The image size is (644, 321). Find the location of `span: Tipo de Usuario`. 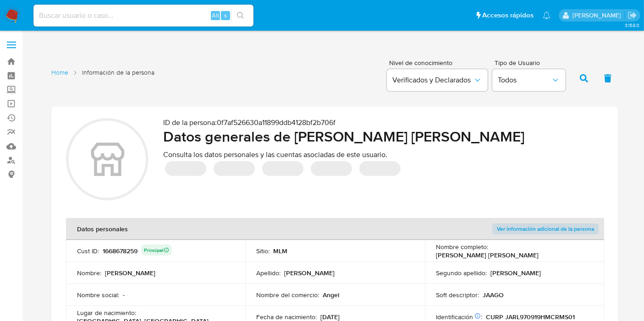

span: Tipo de Usuario is located at coordinates (531, 63).